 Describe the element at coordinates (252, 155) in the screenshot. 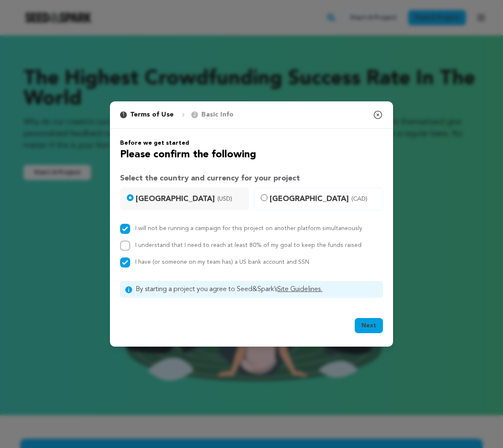

I see `h2: Please confirm the following` at that location.